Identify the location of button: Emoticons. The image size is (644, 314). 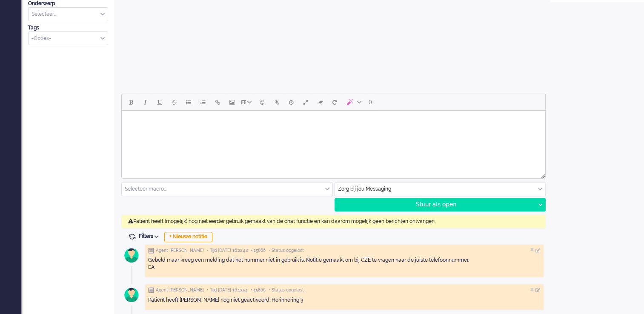
(262, 102).